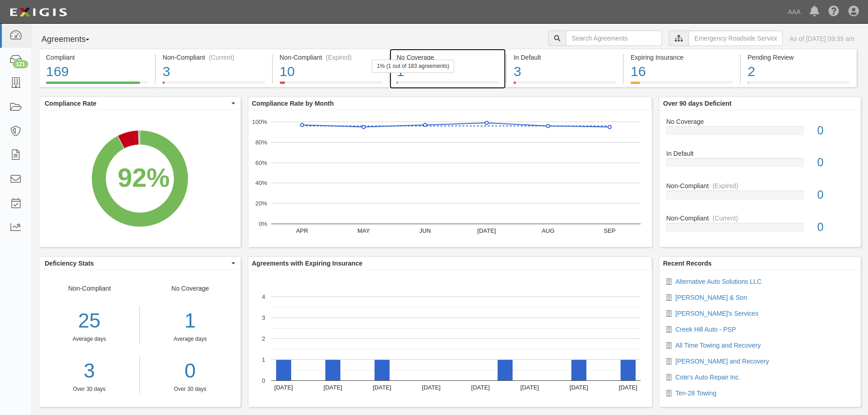 The height and width of the screenshot is (415, 868). What do you see at coordinates (798, 72) in the screenshot?
I see `div: 2` at bounding box center [798, 72].